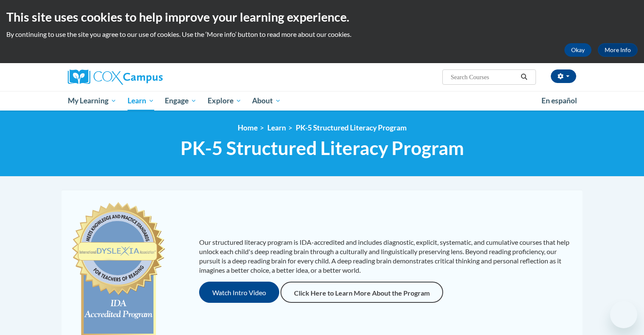  Describe the element at coordinates (224, 101) in the screenshot. I see `span: Explore` at that location.